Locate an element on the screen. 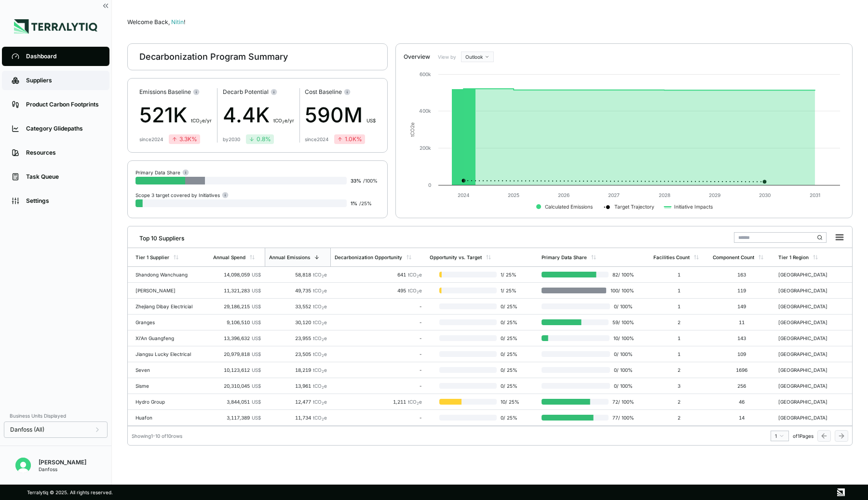  div: Settings is located at coordinates (63, 201).